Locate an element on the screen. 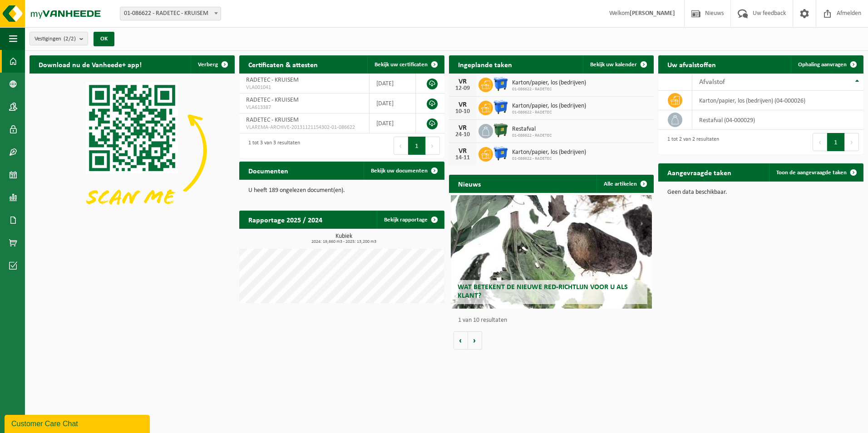 The width and height of the screenshot is (868, 433). span: VLA001041 is located at coordinates (304, 88).